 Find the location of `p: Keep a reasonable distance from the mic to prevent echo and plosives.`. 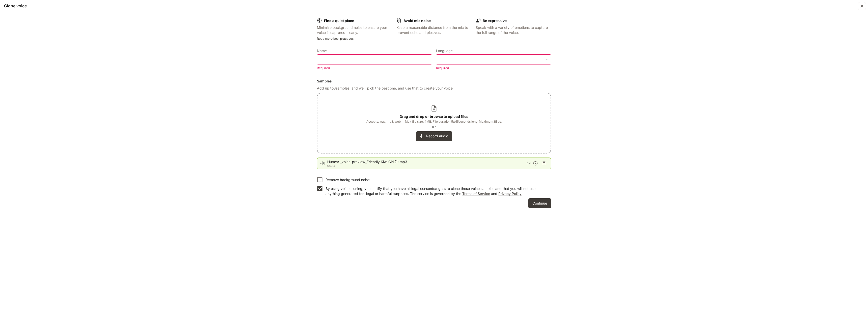

p: Keep a reasonable distance from the mic to prevent echo and plosives. is located at coordinates (434, 30).